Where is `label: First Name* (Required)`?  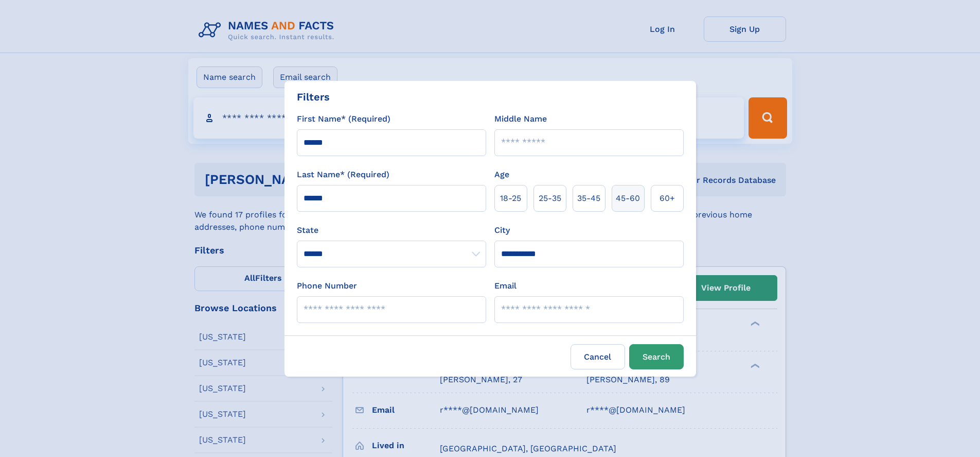
label: First Name* (Required) is located at coordinates (344, 119).